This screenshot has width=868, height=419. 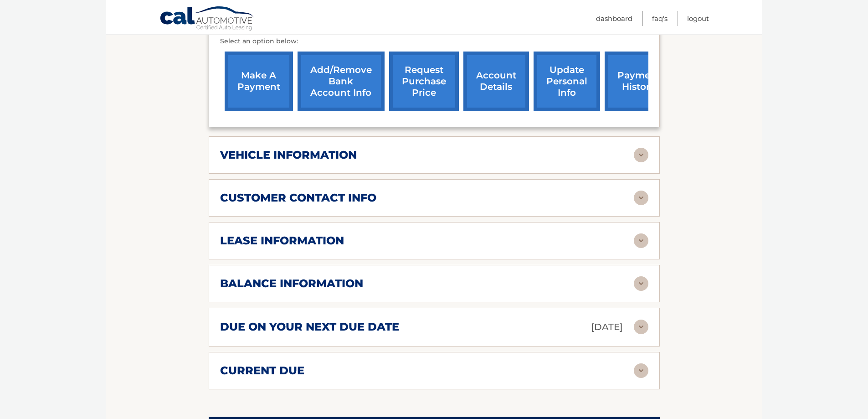 What do you see at coordinates (660, 18) in the screenshot?
I see `a: FAQ's` at bounding box center [660, 18].